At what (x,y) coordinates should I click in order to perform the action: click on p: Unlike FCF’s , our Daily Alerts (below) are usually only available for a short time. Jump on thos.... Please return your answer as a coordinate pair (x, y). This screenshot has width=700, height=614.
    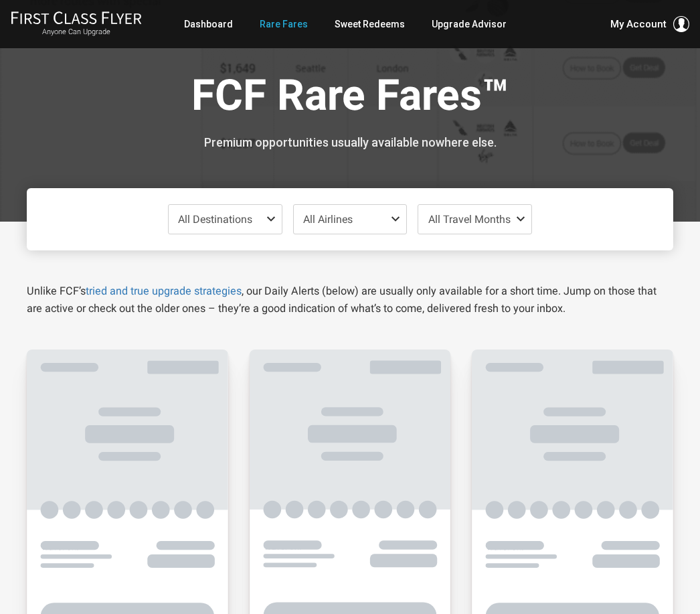
    Looking at the image, I should click on (350, 300).